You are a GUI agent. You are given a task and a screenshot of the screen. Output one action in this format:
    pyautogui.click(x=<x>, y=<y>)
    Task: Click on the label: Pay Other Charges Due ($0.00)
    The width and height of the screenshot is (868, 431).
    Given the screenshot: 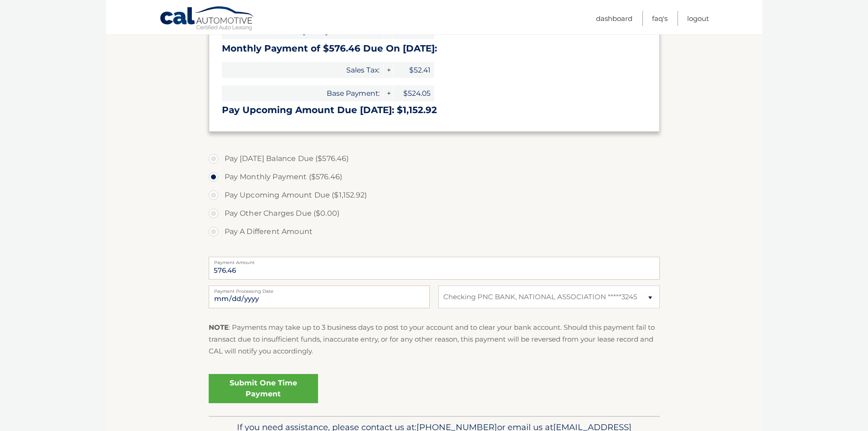 What is the action you would take?
    pyautogui.click(x=434, y=213)
    